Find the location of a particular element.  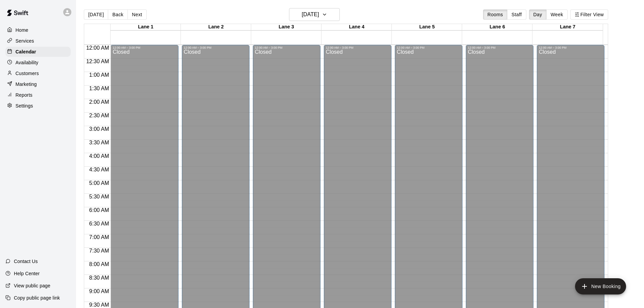

p: Customers is located at coordinates (27, 73).